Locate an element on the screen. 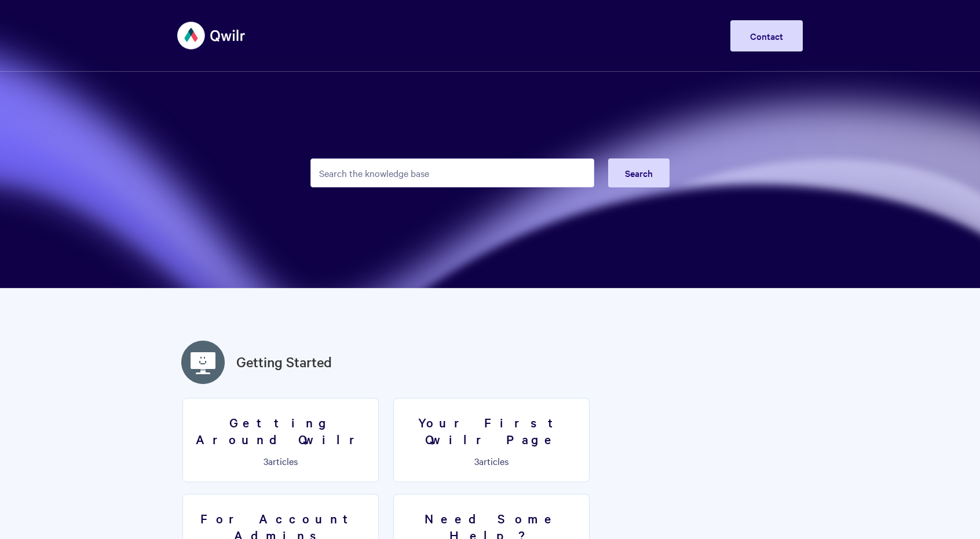  h3: Your First Qwilr Page is located at coordinates (491, 430).